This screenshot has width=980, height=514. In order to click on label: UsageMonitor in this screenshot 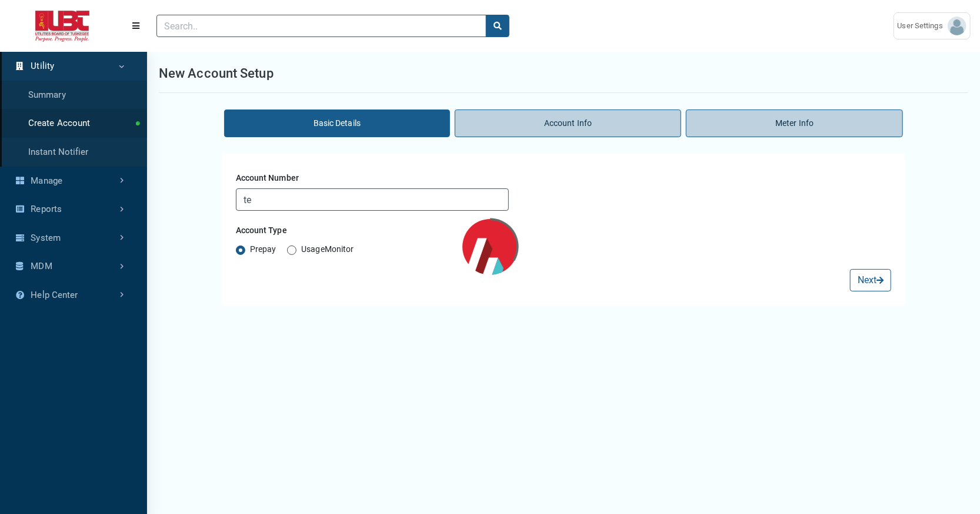, I will do `click(327, 250)`.